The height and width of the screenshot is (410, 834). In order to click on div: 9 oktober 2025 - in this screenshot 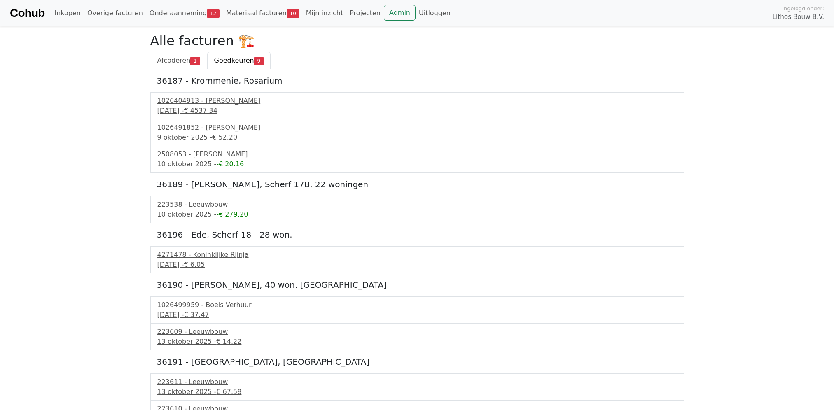, I will do `click(417, 138)`.